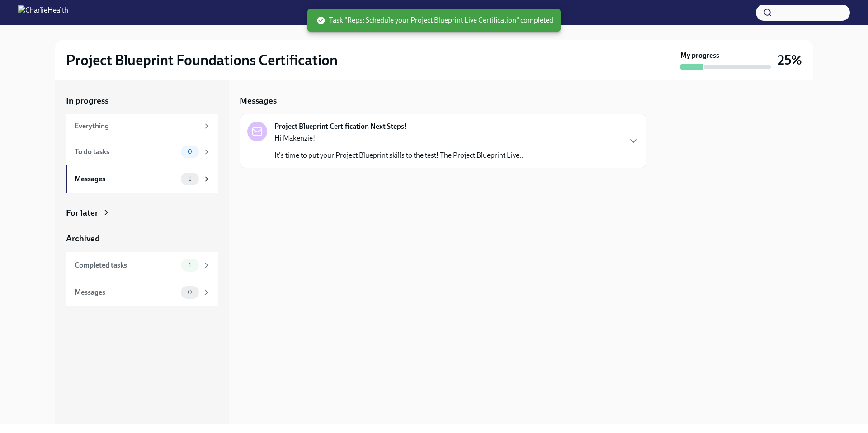 The height and width of the screenshot is (433, 868). I want to click on a: For later, so click(142, 213).